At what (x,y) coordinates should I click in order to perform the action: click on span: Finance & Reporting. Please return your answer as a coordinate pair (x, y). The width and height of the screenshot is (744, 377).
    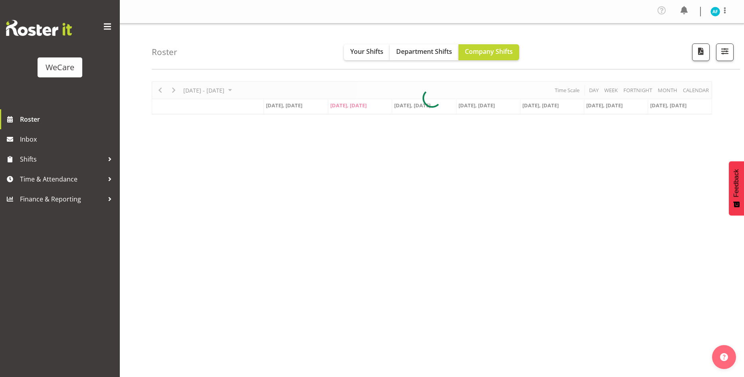
    Looking at the image, I should click on (62, 199).